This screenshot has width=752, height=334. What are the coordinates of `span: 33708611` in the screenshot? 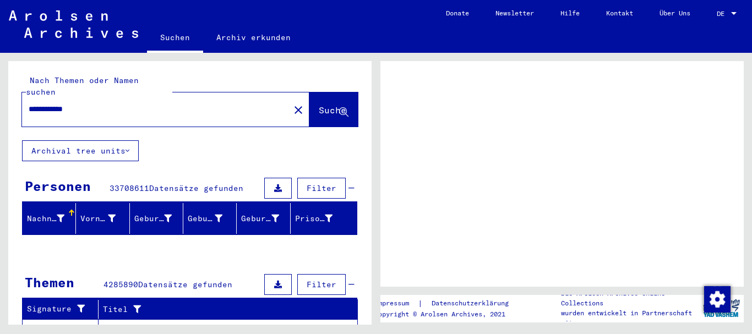 It's located at (129, 188).